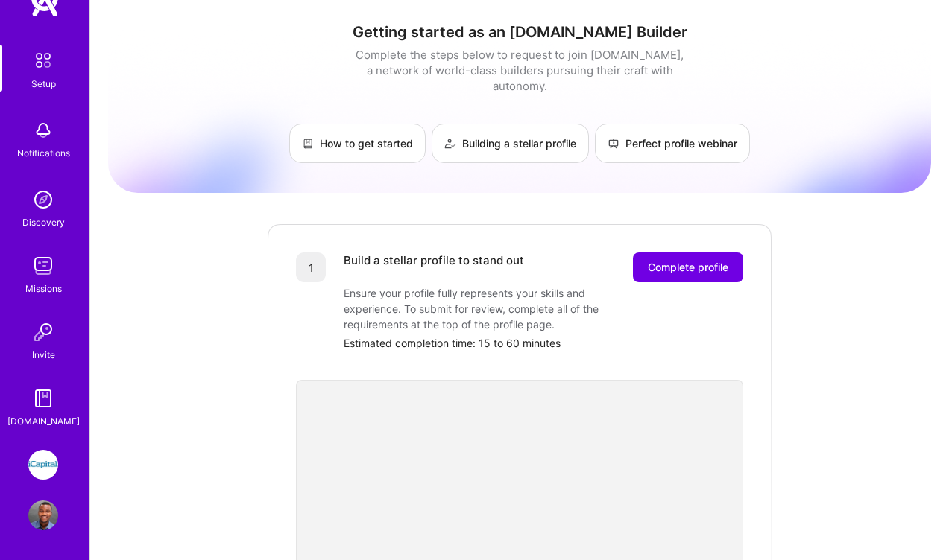 Image resolution: width=949 pixels, height=560 pixels. Describe the element at coordinates (688, 268) in the screenshot. I see `button: Complete profile` at that location.